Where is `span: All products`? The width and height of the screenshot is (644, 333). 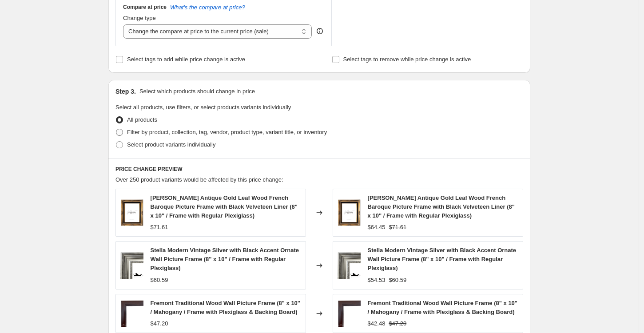
span: All products is located at coordinates (142, 119).